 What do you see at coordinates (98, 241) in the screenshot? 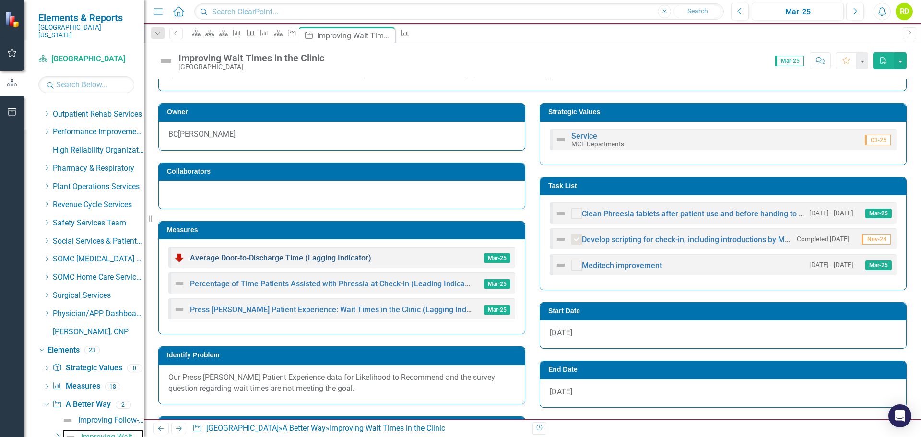
I see `a: Social Services & Patient Relations` at bounding box center [98, 241].